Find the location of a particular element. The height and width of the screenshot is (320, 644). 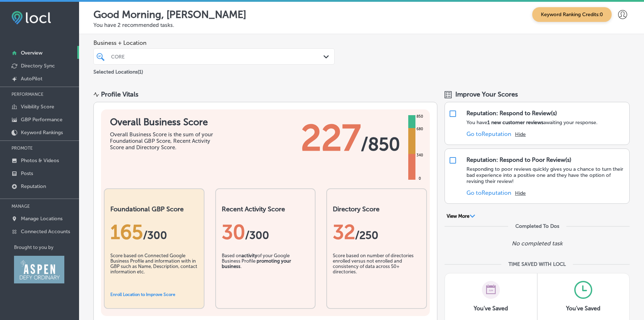

div: Based on of your Google Business Profile . is located at coordinates (266, 271).